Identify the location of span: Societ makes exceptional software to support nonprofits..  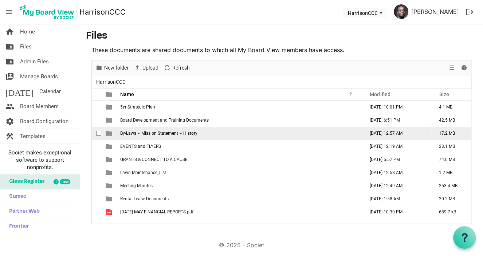
(40, 160).